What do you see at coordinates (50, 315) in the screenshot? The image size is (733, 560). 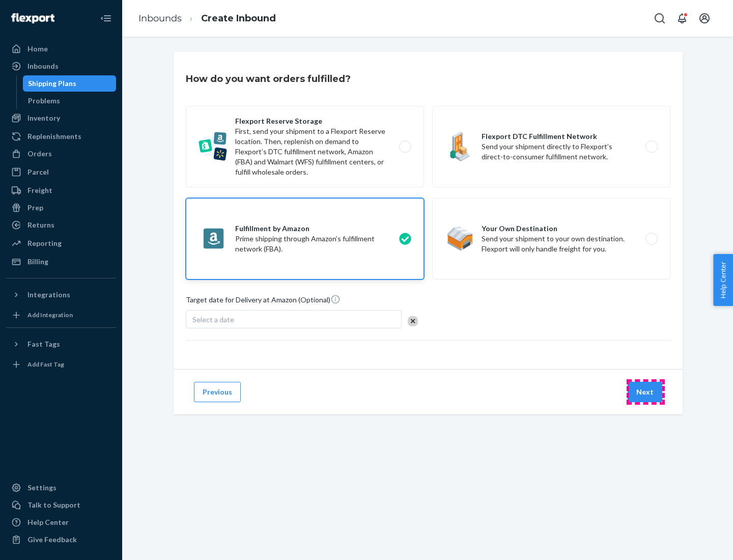 I see `div: Add Integration` at bounding box center [50, 315].